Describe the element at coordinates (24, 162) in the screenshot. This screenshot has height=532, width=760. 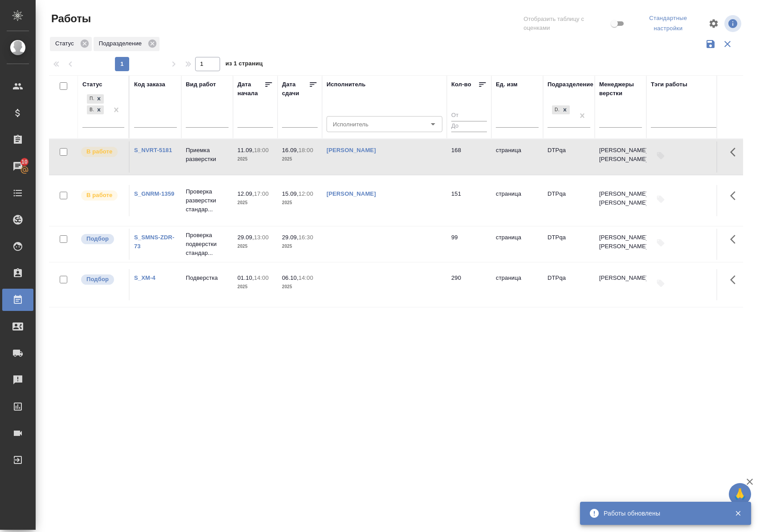
I see `span: 10` at that location.